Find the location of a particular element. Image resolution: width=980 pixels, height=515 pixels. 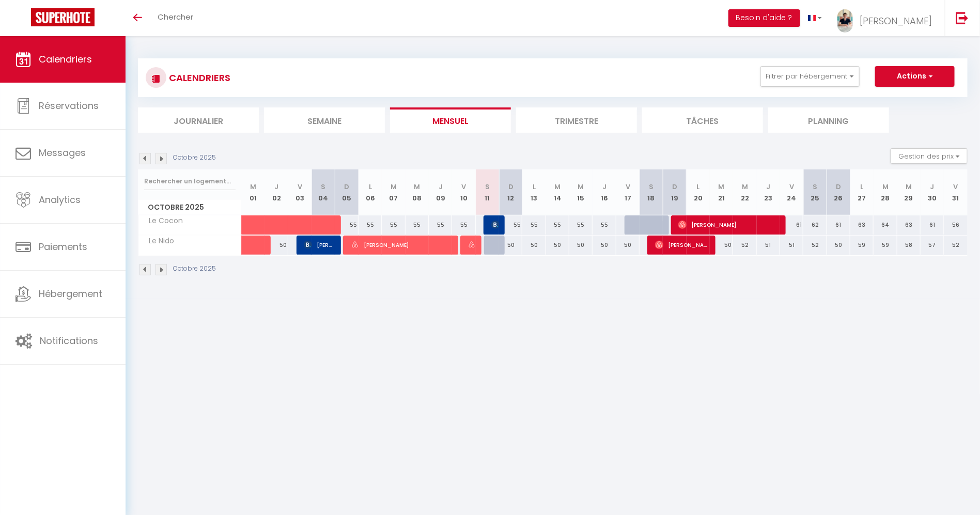

th: 24 is located at coordinates (791, 192).